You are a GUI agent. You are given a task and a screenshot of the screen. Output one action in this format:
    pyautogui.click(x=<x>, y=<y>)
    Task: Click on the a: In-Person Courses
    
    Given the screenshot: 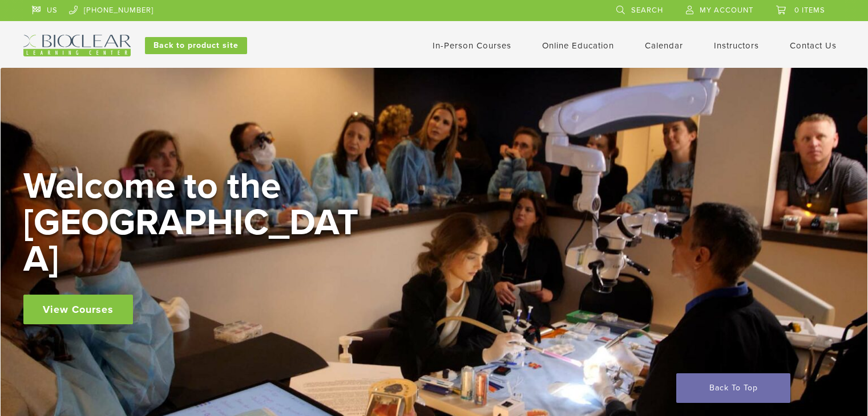 What is the action you would take?
    pyautogui.click(x=471, y=46)
    